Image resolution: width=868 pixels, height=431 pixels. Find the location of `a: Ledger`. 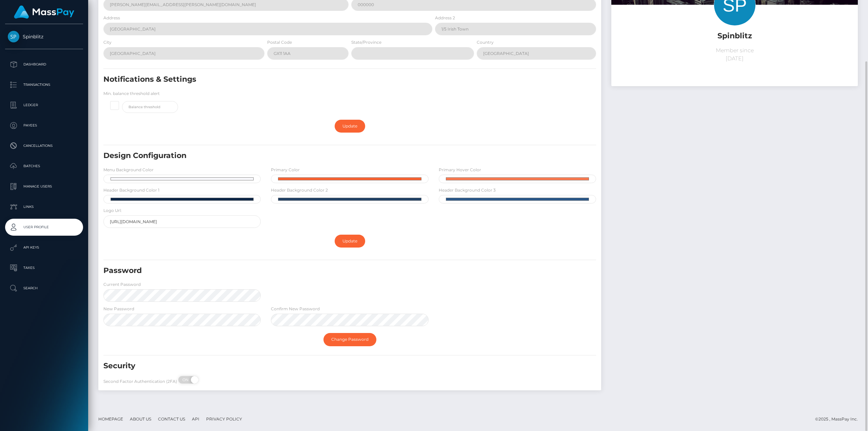

a: Ledger is located at coordinates (44, 105).